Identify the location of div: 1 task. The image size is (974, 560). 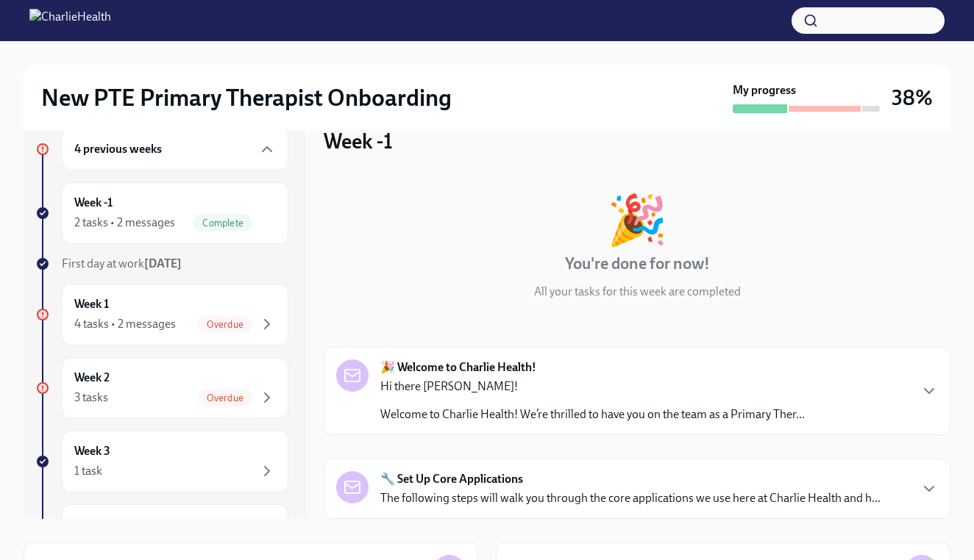
(88, 471).